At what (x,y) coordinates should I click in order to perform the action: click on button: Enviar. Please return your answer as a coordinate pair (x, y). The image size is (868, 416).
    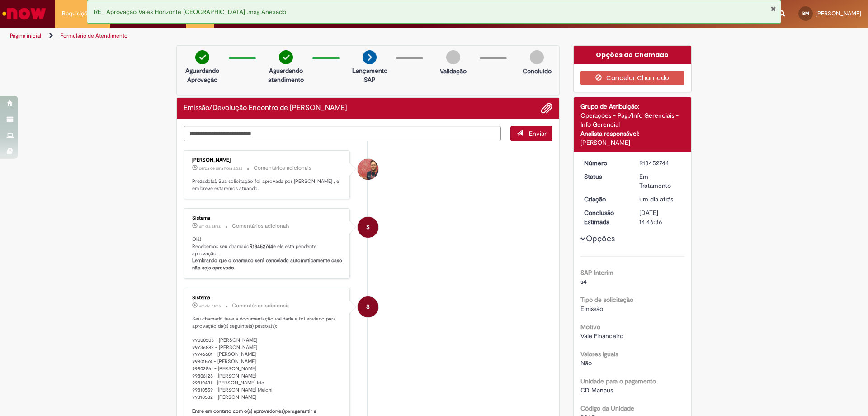
    Looking at the image, I should click on (531, 133).